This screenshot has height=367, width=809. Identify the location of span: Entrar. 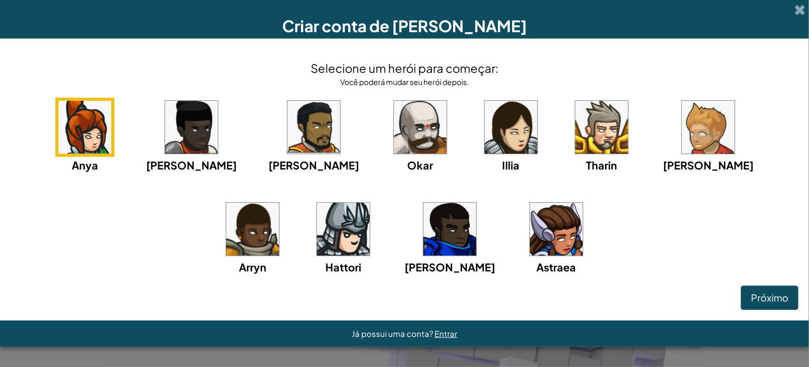
(446, 333).